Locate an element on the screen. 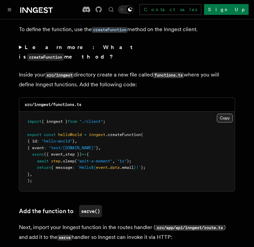  span: return is located at coordinates (44, 167).